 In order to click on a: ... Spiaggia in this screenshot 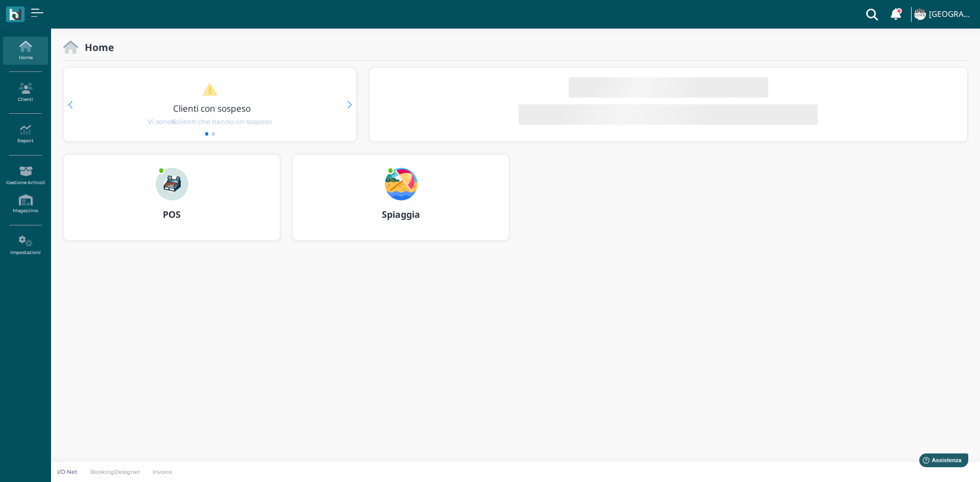, I will do `click(401, 204)`.